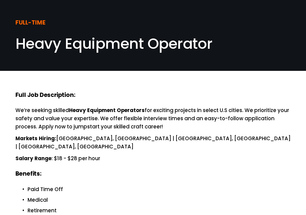 This screenshot has height=215, width=306. What do you see at coordinates (153, 158) in the screenshot?
I see `p: : $18 - $28 per hour` at bounding box center [153, 158].